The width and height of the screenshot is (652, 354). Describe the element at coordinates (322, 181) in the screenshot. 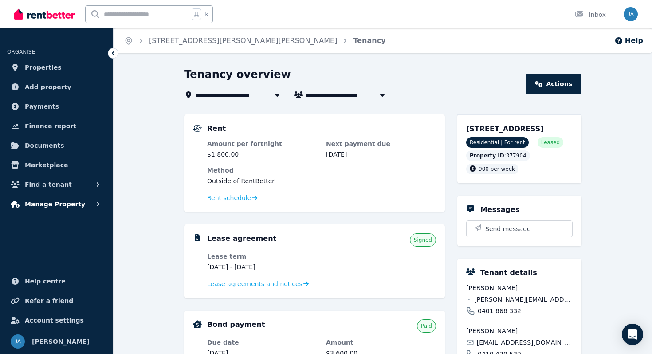

I see `dd: Outside of RentBetter` at that location.